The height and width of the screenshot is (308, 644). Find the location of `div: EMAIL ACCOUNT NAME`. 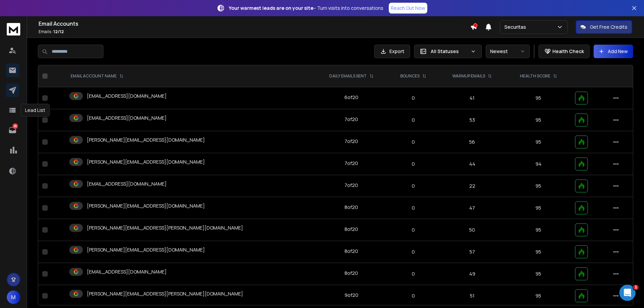

div: EMAIL ACCOUNT NAME is located at coordinates (97, 76).